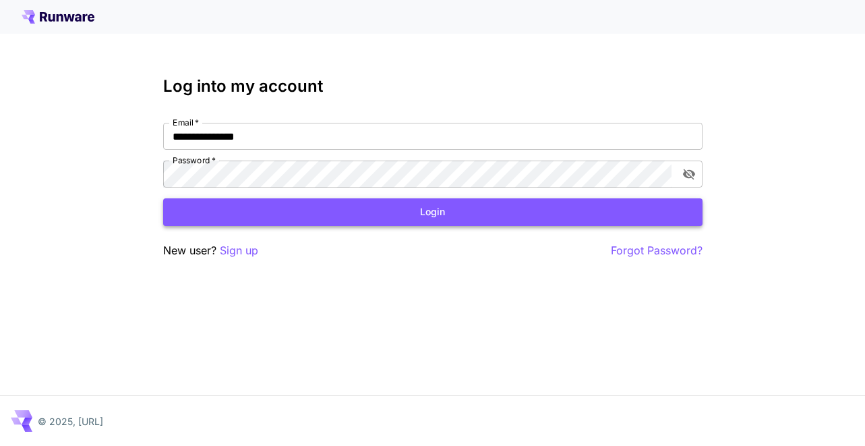  What do you see at coordinates (689, 174) in the screenshot?
I see `button: toggle password visibility` at bounding box center [689, 174].